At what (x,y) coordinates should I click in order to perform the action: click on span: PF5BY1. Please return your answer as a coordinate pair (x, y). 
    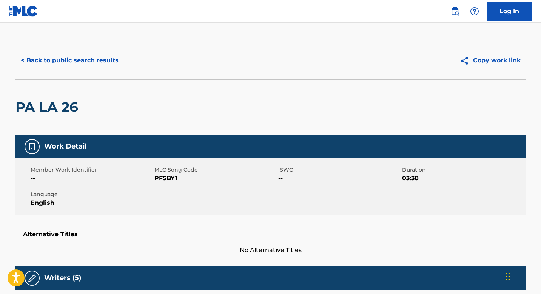
    Looking at the image, I should click on (215, 178).